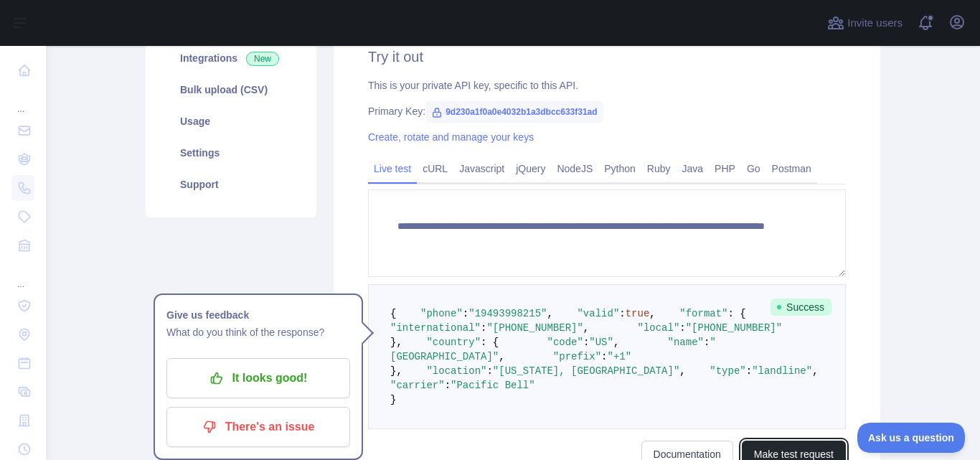 This screenshot has width=980, height=460. Describe the element at coordinates (453, 342) in the screenshot. I see `span: "country"` at that location.